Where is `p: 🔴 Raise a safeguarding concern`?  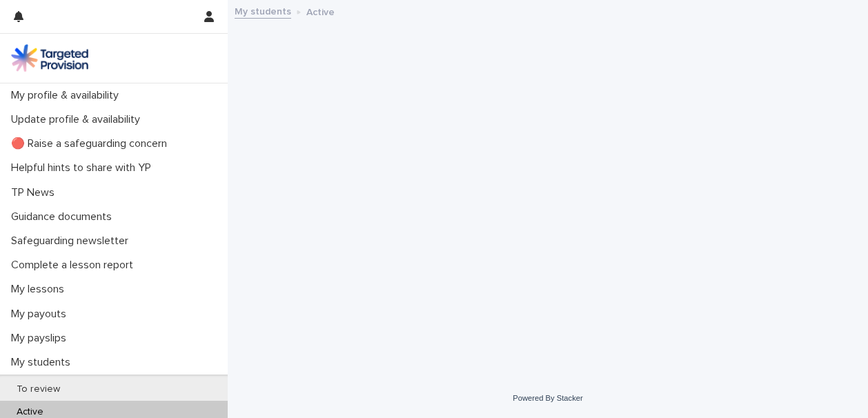 p: 🔴 Raise a safeguarding concern is located at coordinates (92, 144).